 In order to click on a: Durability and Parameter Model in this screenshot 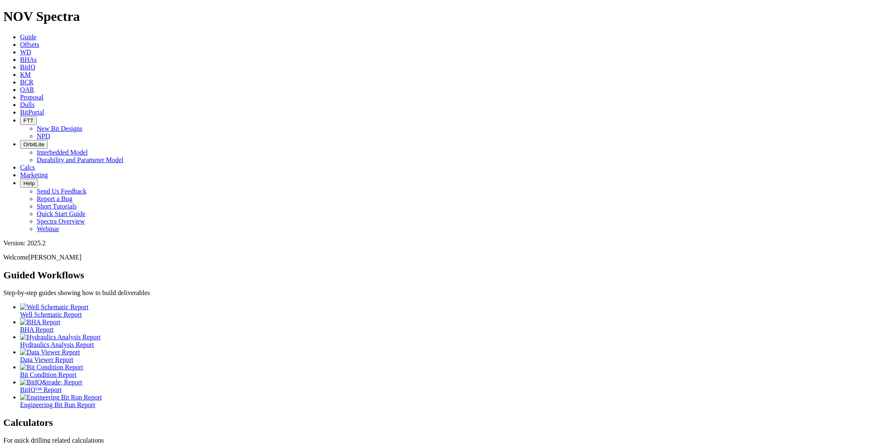, I will do `click(80, 160)`.